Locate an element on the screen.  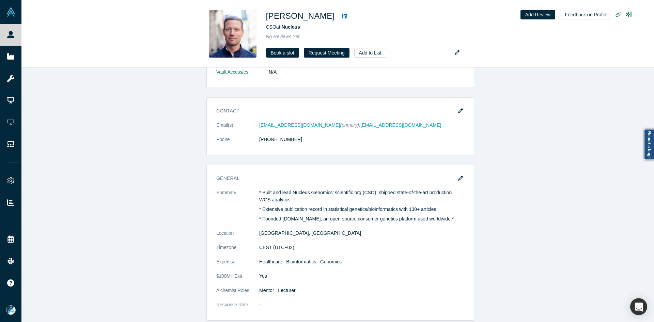
dt: Summary is located at coordinates (238, 209).